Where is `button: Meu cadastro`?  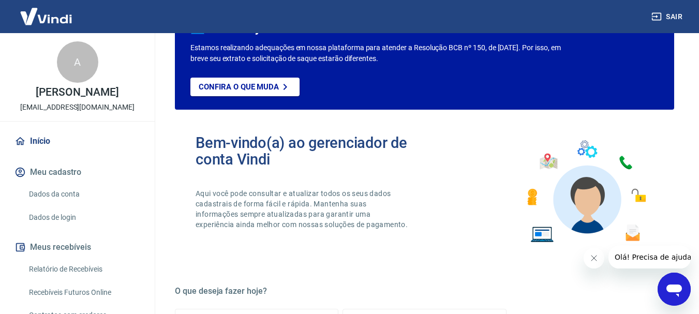 button: Meu cadastro is located at coordinates (77, 172).